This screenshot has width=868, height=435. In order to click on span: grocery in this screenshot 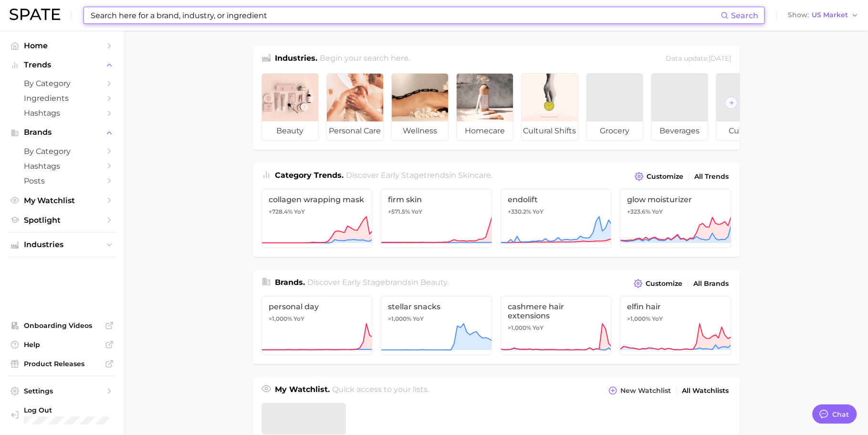, I will do `click(615, 131)`.